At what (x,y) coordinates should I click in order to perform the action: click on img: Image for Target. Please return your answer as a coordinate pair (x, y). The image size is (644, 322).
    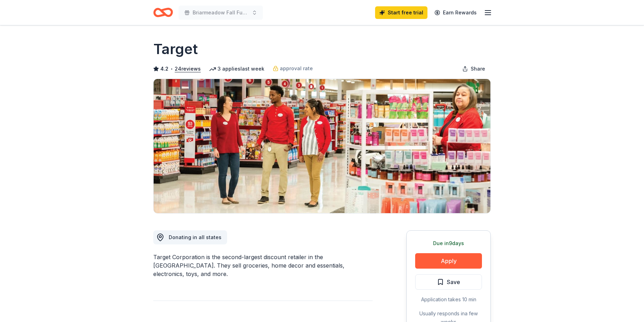
    Looking at the image, I should click on (322, 146).